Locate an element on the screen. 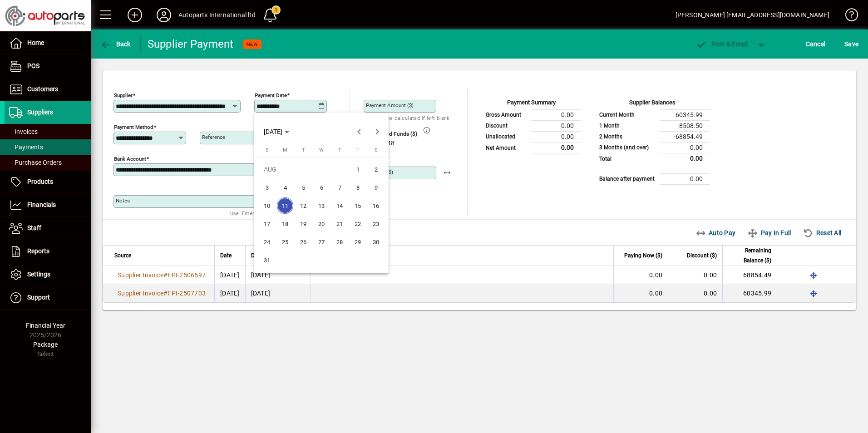 The width and height of the screenshot is (868, 433). button: Thu Aug 21 2025 is located at coordinates (339, 224).